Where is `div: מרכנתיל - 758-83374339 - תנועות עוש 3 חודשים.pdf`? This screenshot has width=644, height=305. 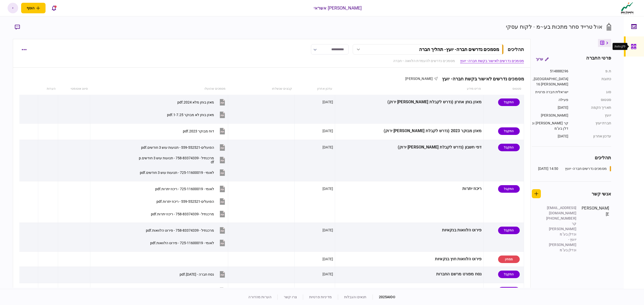 div: מרכנתיל - 758-83374339 - תנועות עוש 3 חודשים.pdf is located at coordinates (176, 160).